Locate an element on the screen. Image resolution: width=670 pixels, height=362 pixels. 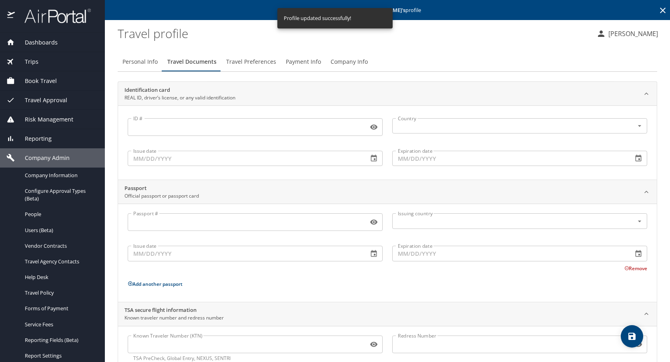
span: Risk Management is located at coordinates (44, 119).